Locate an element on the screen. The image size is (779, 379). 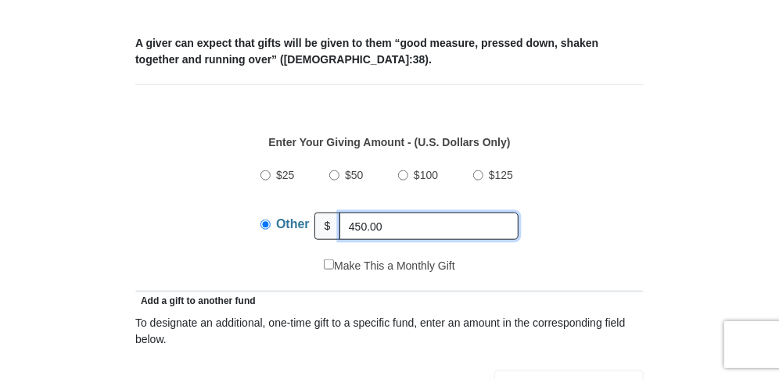
strong: Enter Your Giving Amount - (U.S. Dollars Only) is located at coordinates (389, 142).